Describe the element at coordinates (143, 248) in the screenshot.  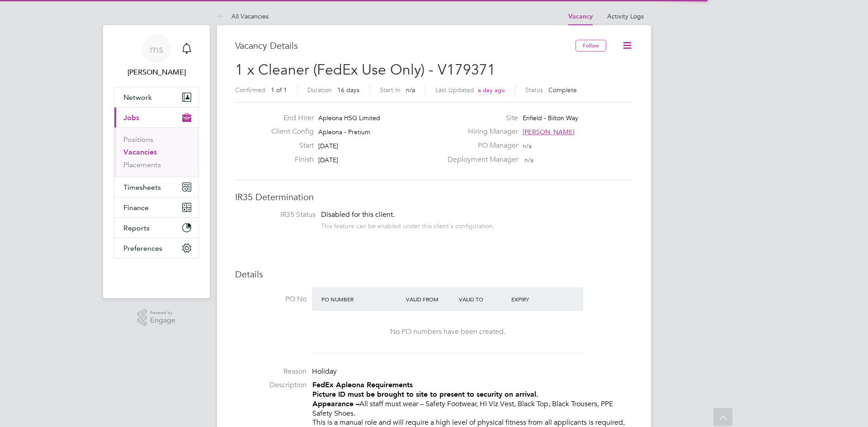
I see `span: Preferences` at that location.